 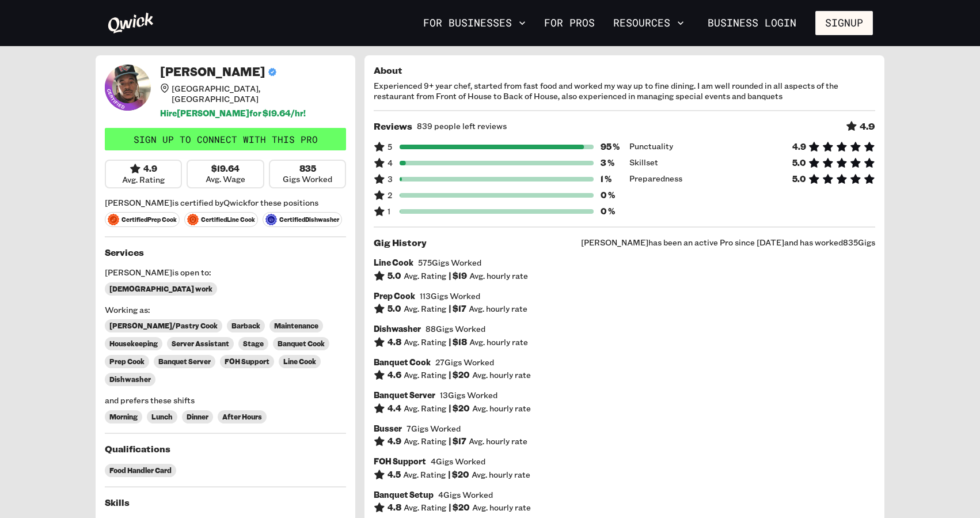 I want to click on span: Punctuality, so click(x=651, y=147).